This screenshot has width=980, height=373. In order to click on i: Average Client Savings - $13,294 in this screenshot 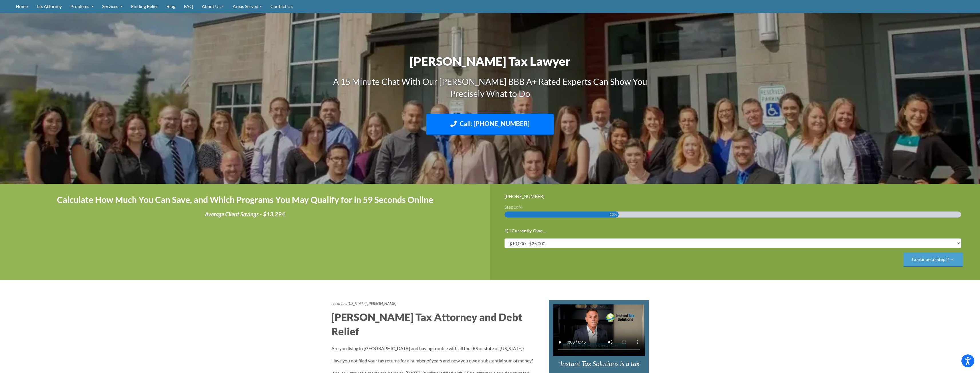, I will do `click(245, 214)`.